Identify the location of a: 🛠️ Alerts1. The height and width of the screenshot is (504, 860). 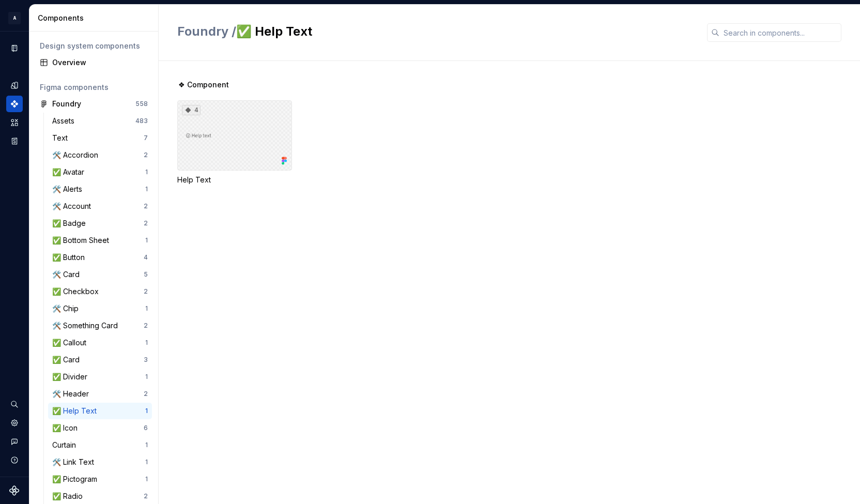
(100, 189).